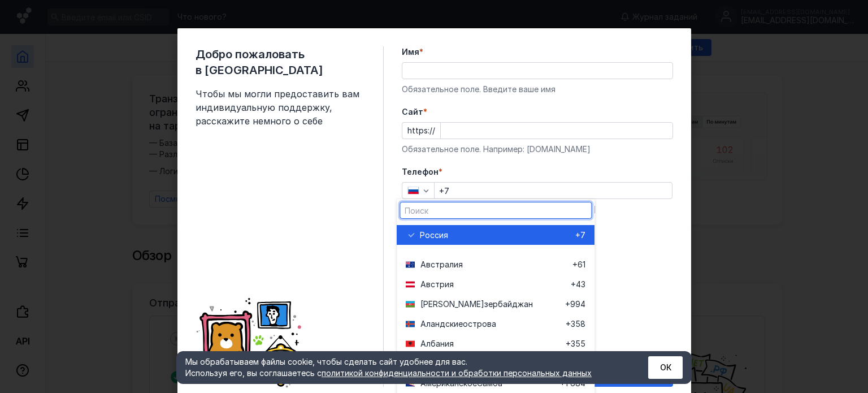 Image resolution: width=868 pixels, height=393 pixels. Describe the element at coordinates (413, 112) in the screenshot. I see `span: Cайт` at that location.